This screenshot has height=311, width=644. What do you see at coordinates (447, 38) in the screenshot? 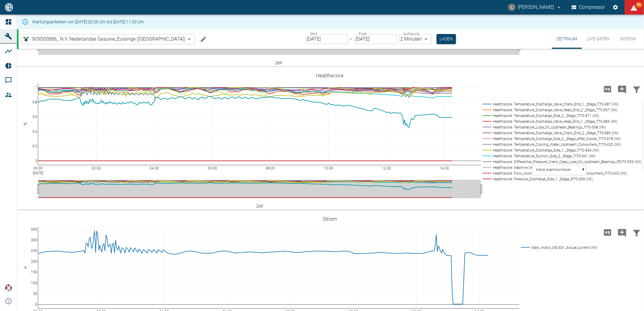
I see `button: Laden` at bounding box center [447, 38].